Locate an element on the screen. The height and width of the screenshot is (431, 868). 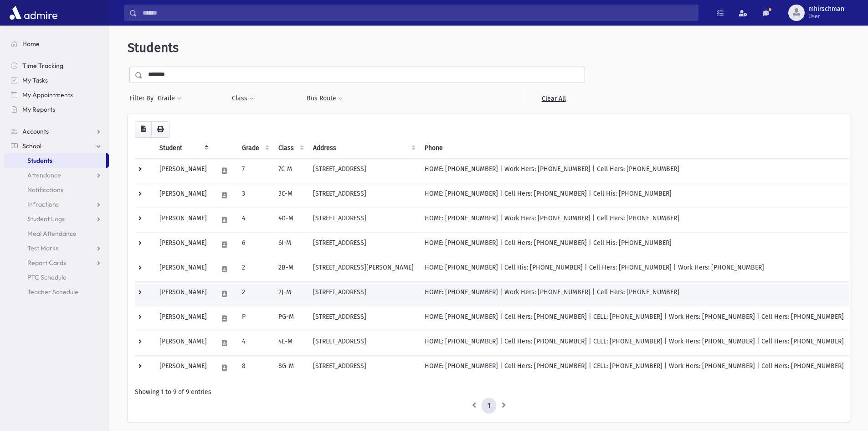
a: Teacher Schedule is located at coordinates (56, 292).